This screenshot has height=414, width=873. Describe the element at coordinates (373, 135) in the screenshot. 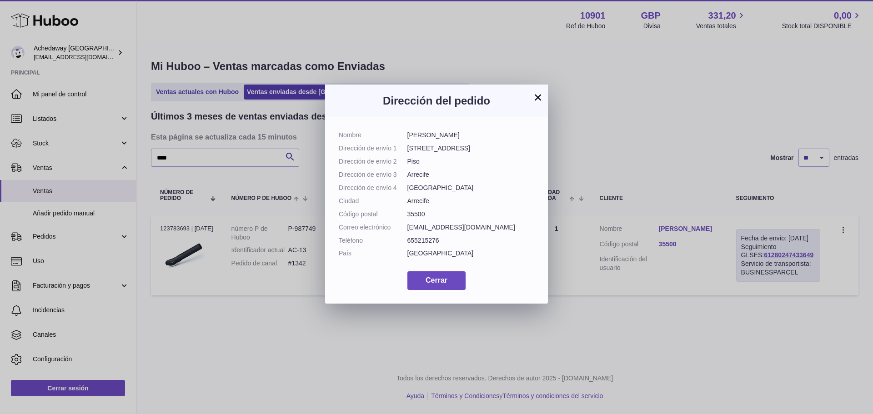

I see `dt: Nombre` at that location.